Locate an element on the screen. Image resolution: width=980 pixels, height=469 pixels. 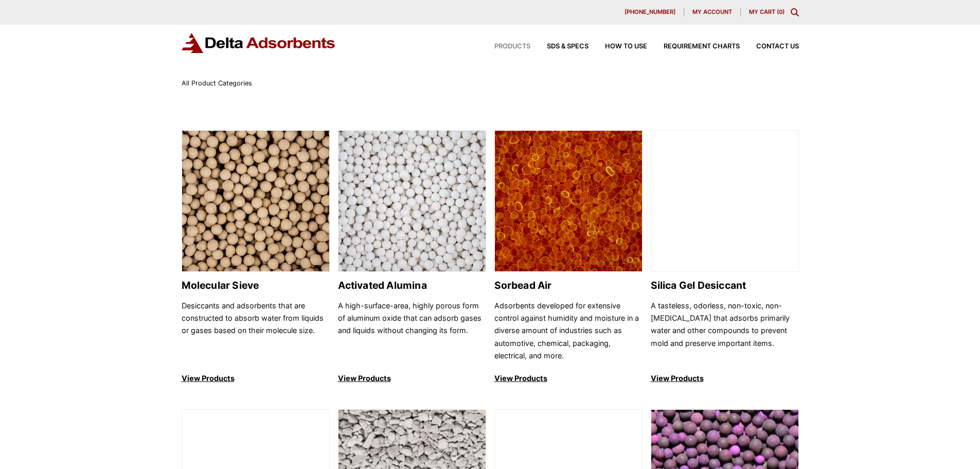
a: Molecular Sieve Molecular Sieve Desiccants and adsorbents that are constructed to absorb water fr... is located at coordinates (255, 258).